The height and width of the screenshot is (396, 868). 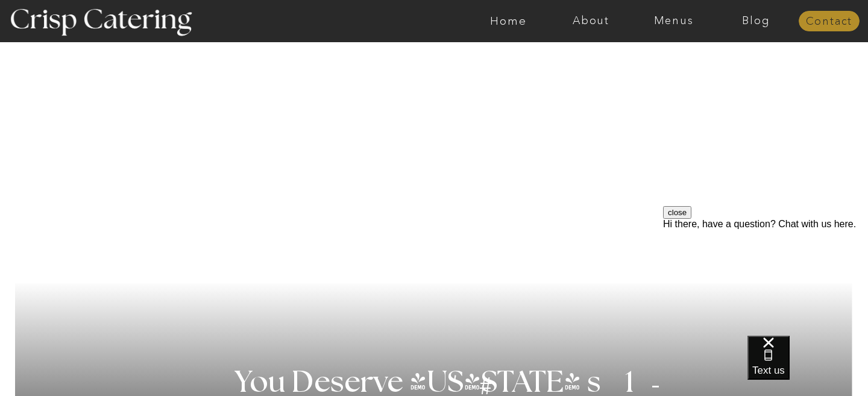 What do you see at coordinates (591, 21) in the screenshot?
I see `a: About` at bounding box center [591, 21].